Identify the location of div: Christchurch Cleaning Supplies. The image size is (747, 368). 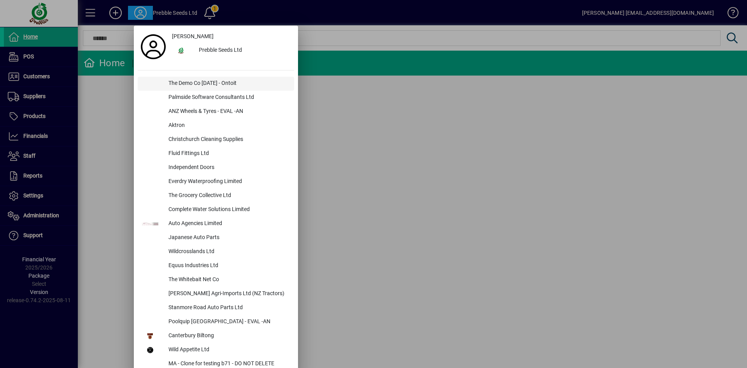
(228, 140).